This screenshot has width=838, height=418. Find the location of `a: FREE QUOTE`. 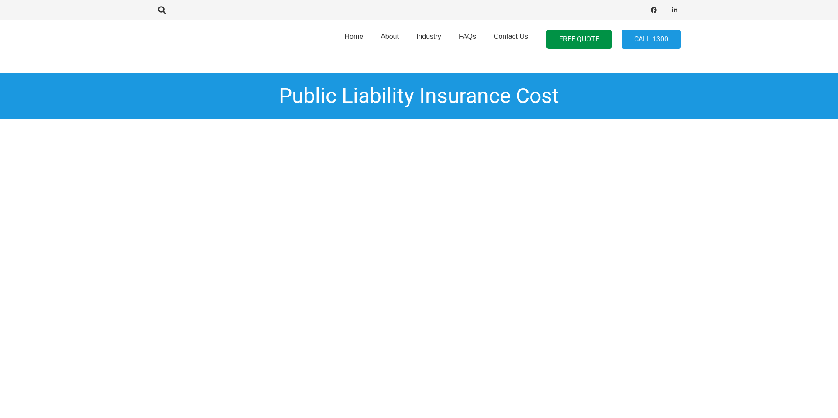

a: FREE QUOTE is located at coordinates (579, 39).